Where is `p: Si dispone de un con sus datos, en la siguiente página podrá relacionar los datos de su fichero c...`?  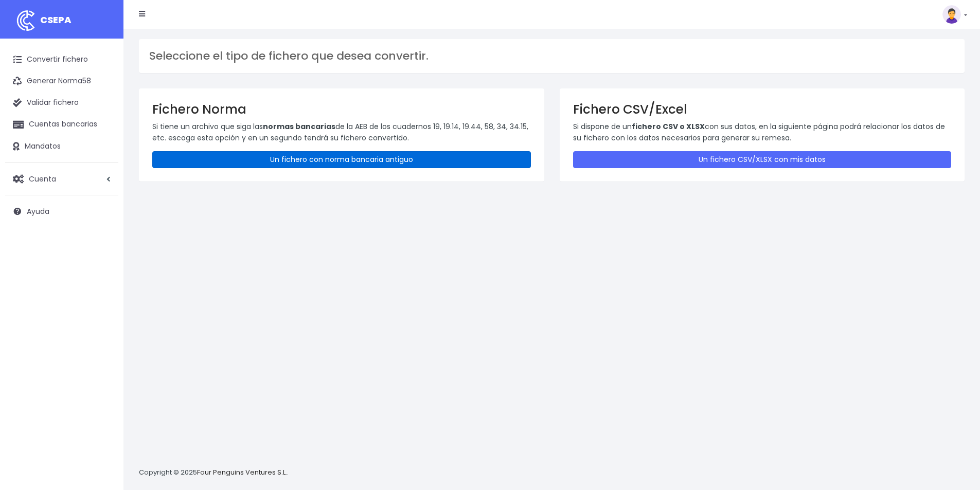
p: Si dispone de un con sus datos, en la siguiente página podrá relacionar los datos de su fichero c... is located at coordinates (762, 132).